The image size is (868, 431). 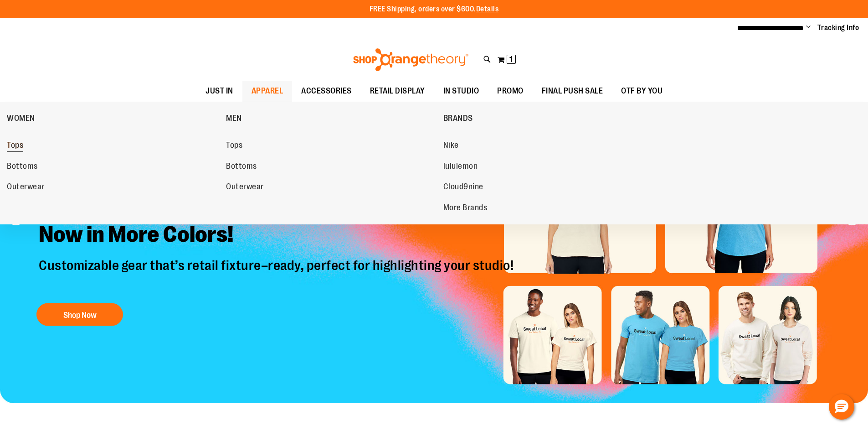 What do you see at coordinates (79, 315) in the screenshot?
I see `button: Shop Now` at bounding box center [79, 315].